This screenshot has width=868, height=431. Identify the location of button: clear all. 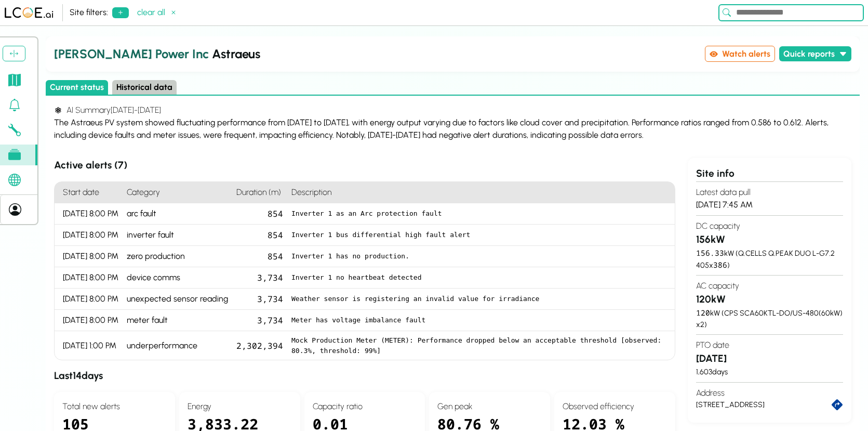
(158, 13).